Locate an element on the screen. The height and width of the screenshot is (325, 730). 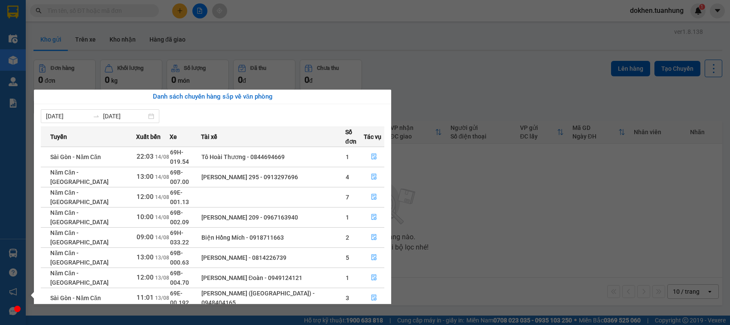
span: 69E-00.192 is located at coordinates (179, 298).